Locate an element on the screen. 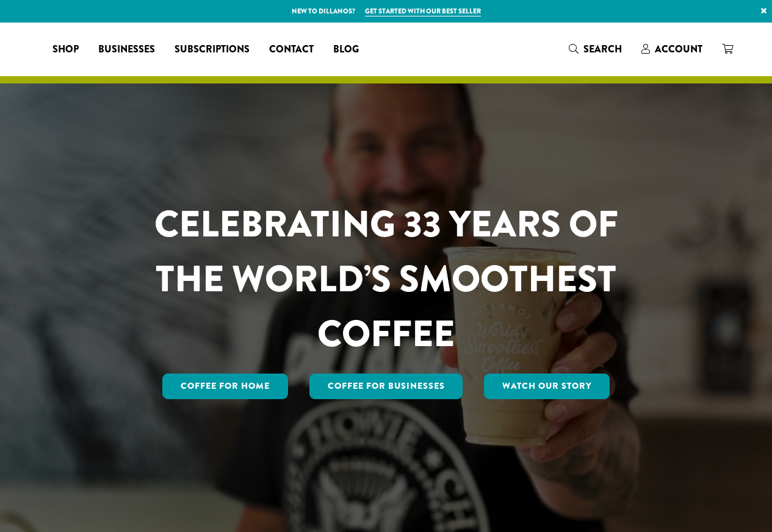 Image resolution: width=772 pixels, height=532 pixels. span: Search is located at coordinates (602, 48).